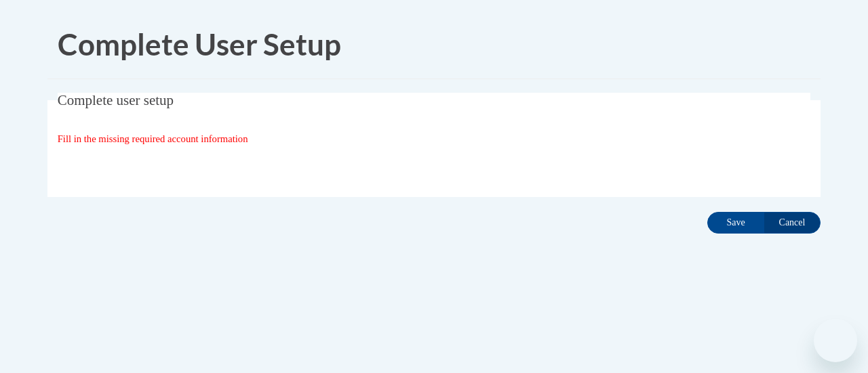 This screenshot has width=868, height=373. Describe the element at coordinates (153, 139) in the screenshot. I see `span: Fill in the missing required account information` at that location.